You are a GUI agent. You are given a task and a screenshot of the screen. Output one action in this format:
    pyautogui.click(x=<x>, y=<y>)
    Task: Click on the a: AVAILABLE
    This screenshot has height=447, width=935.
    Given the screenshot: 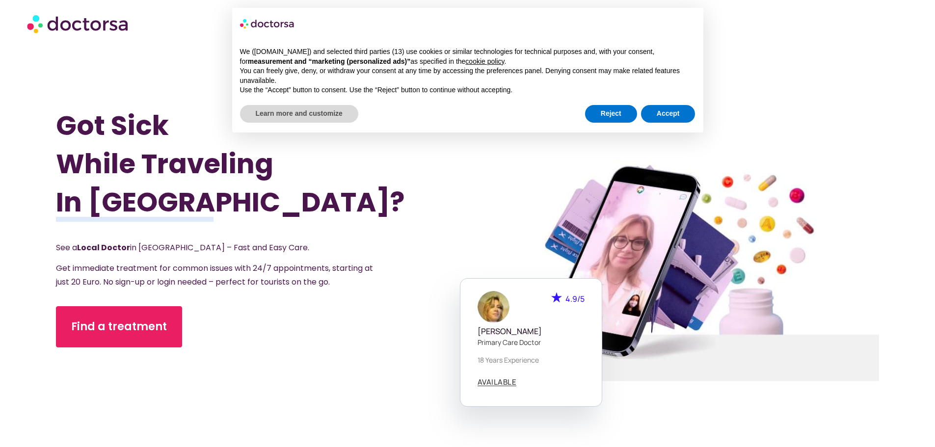 What is the action you would take?
    pyautogui.click(x=497, y=382)
    